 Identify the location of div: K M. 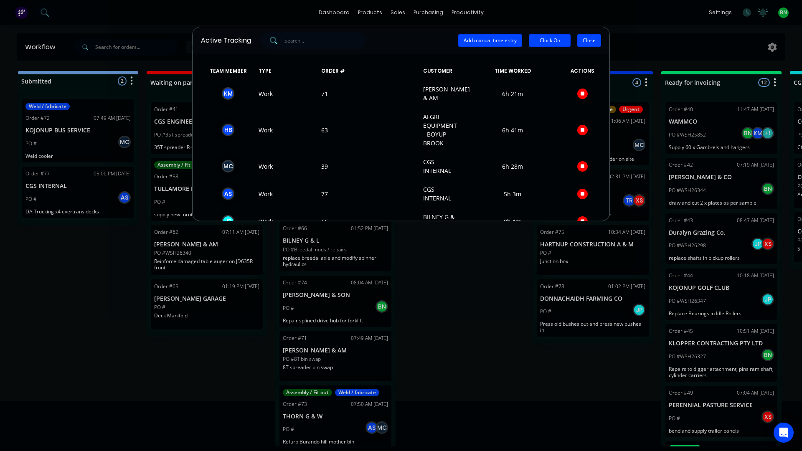
(228, 94).